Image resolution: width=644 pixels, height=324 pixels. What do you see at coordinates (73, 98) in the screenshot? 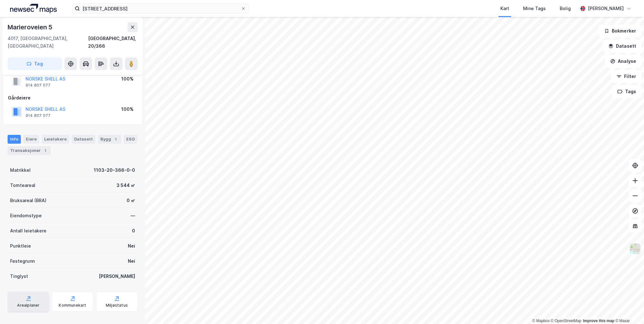
I see `div: Gårdeiere` at bounding box center [73, 98].